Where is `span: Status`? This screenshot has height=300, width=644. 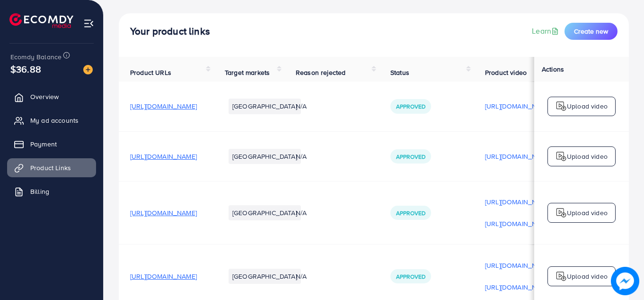
span: Status is located at coordinates (400, 72).